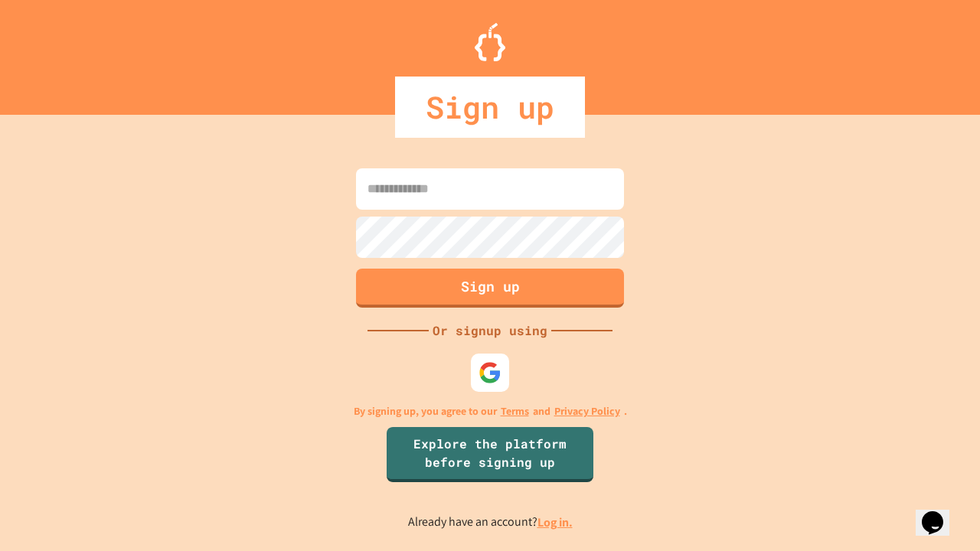 The height and width of the screenshot is (551, 980). What do you see at coordinates (490, 288) in the screenshot?
I see `button: Sign up` at bounding box center [490, 288].